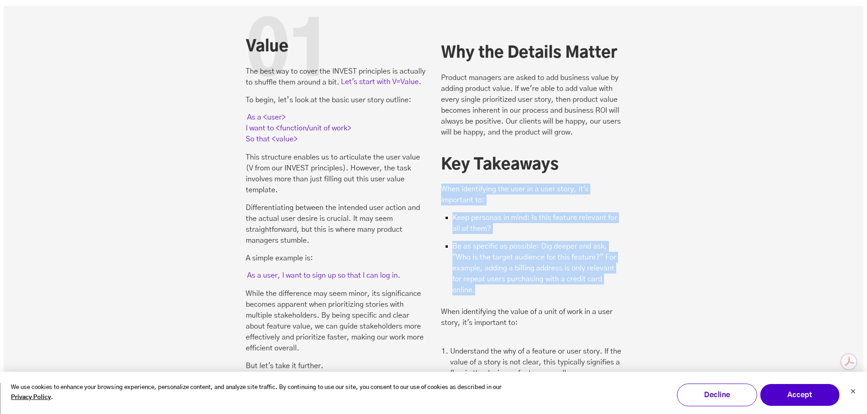  What do you see at coordinates (336, 47) in the screenshot?
I see `h2: Value` at bounding box center [336, 47].